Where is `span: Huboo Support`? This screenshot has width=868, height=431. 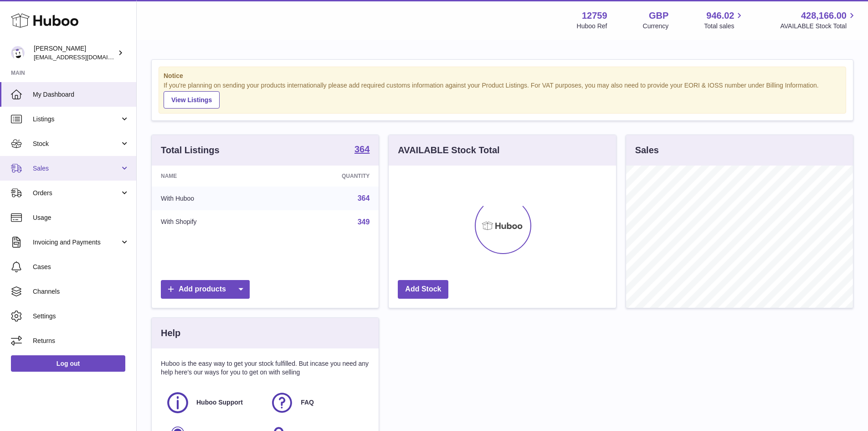
span: Huboo Support is located at coordinates (220, 402).